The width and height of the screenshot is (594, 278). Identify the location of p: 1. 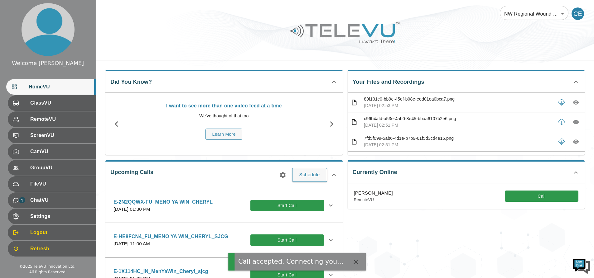
(22, 200).